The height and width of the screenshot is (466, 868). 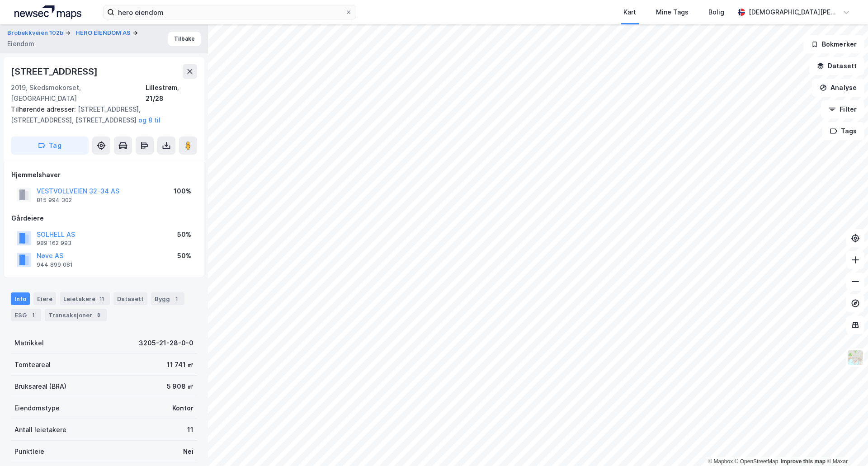 What do you see at coordinates (30, 452) in the screenshot?
I see `div: Punktleie` at bounding box center [30, 452].